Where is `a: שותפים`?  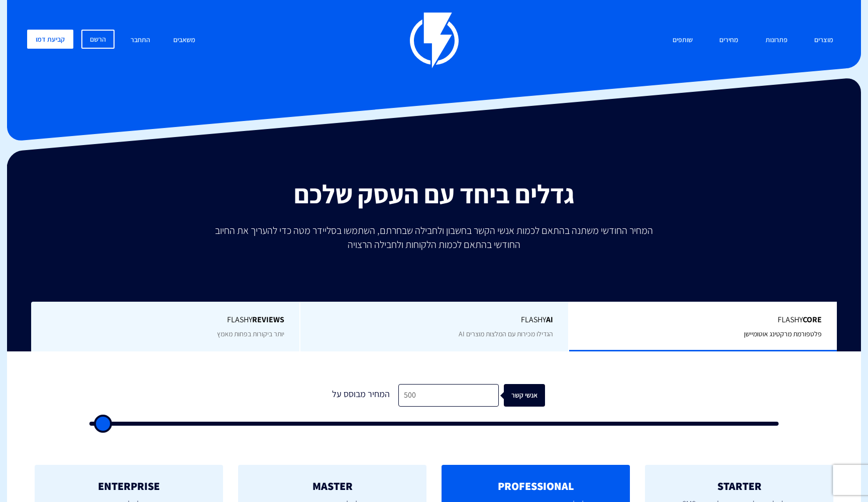
a: שותפים is located at coordinates (683, 40).